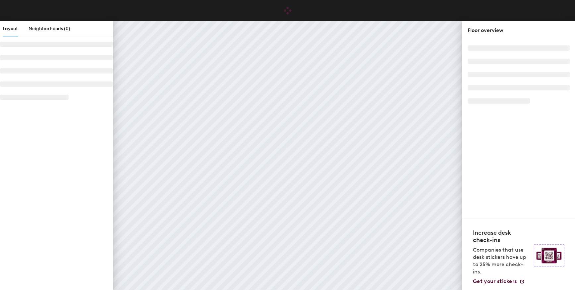 This screenshot has height=290, width=575. What do you see at coordinates (519, 30) in the screenshot?
I see `div: Floor overview` at bounding box center [519, 30].